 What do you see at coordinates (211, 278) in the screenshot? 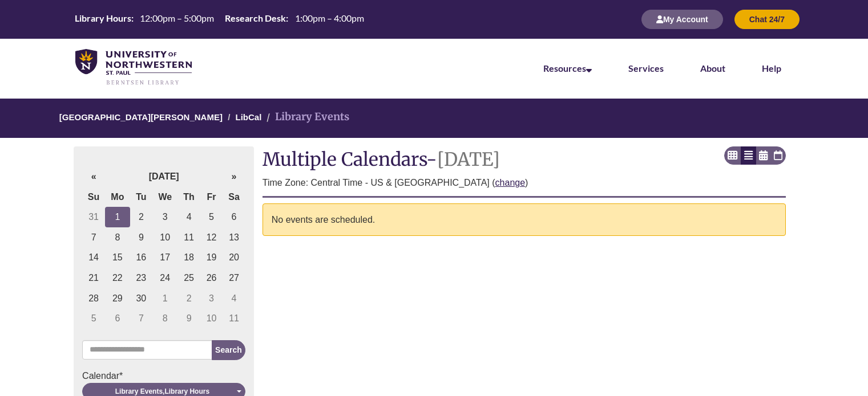
I see `td: 26` at bounding box center [211, 278].